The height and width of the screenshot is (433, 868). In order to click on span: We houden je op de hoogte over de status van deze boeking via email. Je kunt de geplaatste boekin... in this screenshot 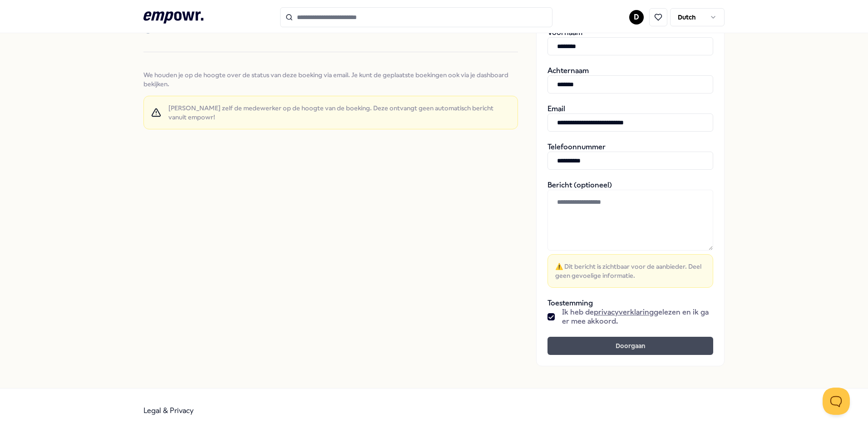, I will do `click(330, 79)`.